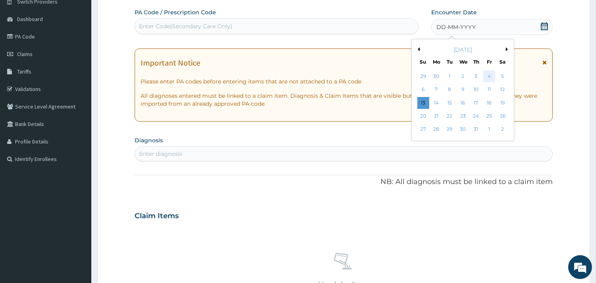  Describe the element at coordinates (476, 116) in the screenshot. I see `div: Choose Thursday, July 24th, 2025` at that location.